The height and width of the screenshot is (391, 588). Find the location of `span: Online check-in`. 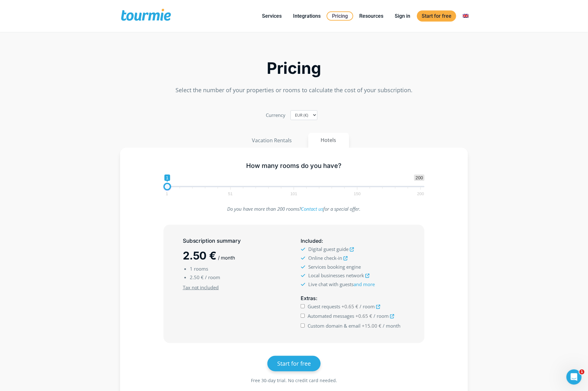

span: Online check-in is located at coordinates (325, 258).